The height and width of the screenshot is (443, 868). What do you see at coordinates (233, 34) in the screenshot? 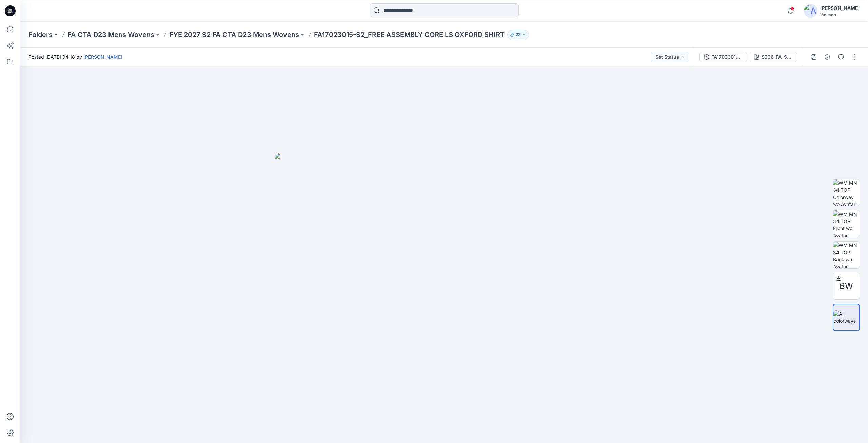
I see `a: FYE 2027 S2 FA CTA D23 Mens Wovens` at bounding box center [233, 34].